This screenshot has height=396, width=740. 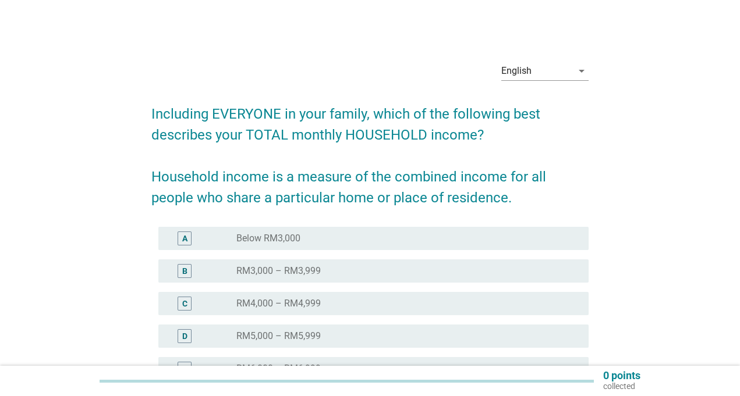 What do you see at coordinates (370, 150) in the screenshot?
I see `h2: Including EVERYONE in your family, which of the following best describes your TOTAL monthly HOUSE...` at bounding box center [370, 150].